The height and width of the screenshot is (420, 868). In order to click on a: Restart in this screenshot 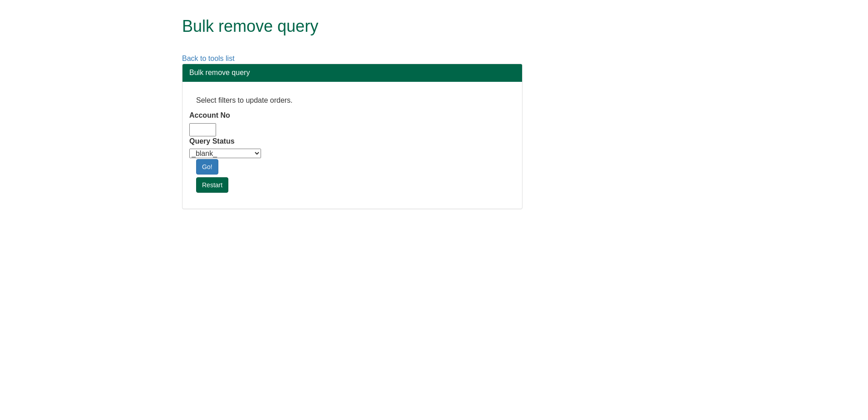, I will do `click(212, 185)`.